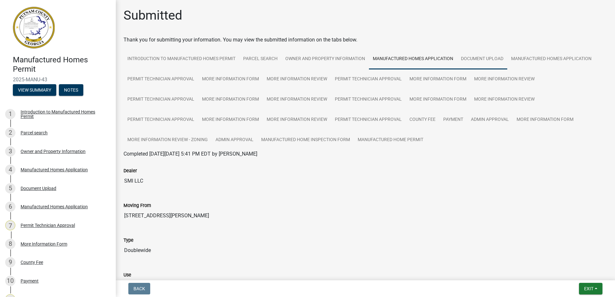 The image size is (615, 297). What do you see at coordinates (365, 40) in the screenshot?
I see `div: Thank you for submitting your information. You may view the submitted information on the tabs below.` at bounding box center [365, 40].